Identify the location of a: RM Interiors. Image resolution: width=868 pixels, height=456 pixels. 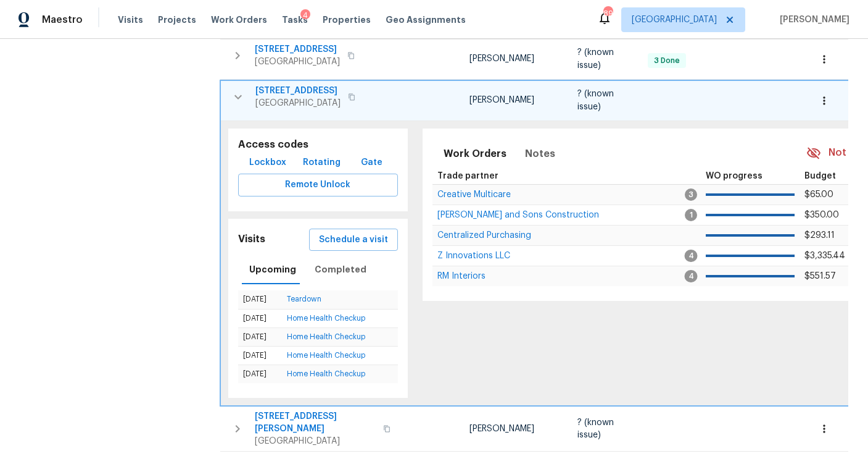
(461, 276).